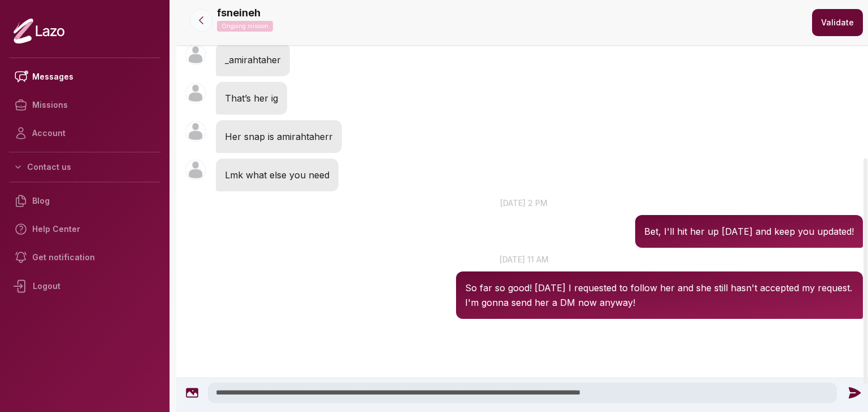 The height and width of the screenshot is (412, 868). What do you see at coordinates (85, 167) in the screenshot?
I see `button: Contact us` at bounding box center [85, 167].